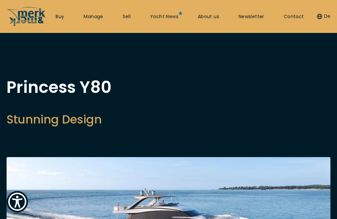 The height and width of the screenshot is (219, 337). Describe the element at coordinates (251, 17) in the screenshot. I see `a: Newsletter` at that location.